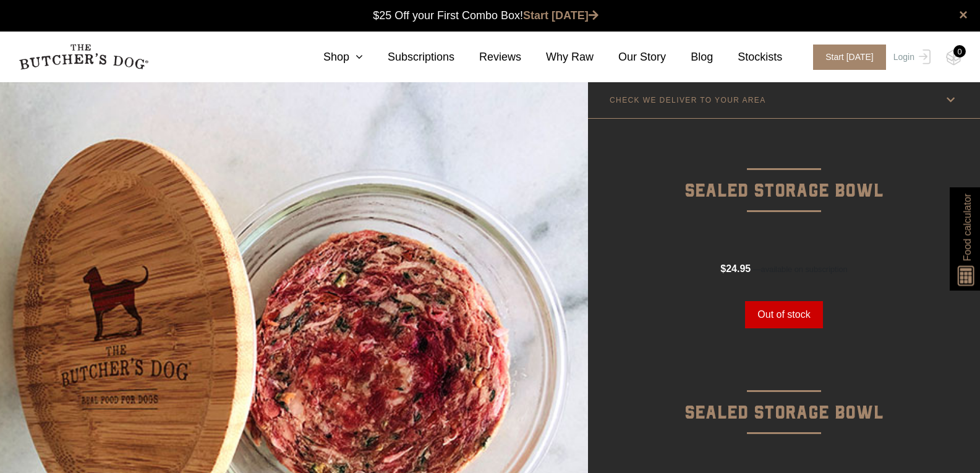 This screenshot has width=980, height=473. Describe the element at coordinates (735, 269) in the screenshot. I see `bdi: 24.95` at that location.